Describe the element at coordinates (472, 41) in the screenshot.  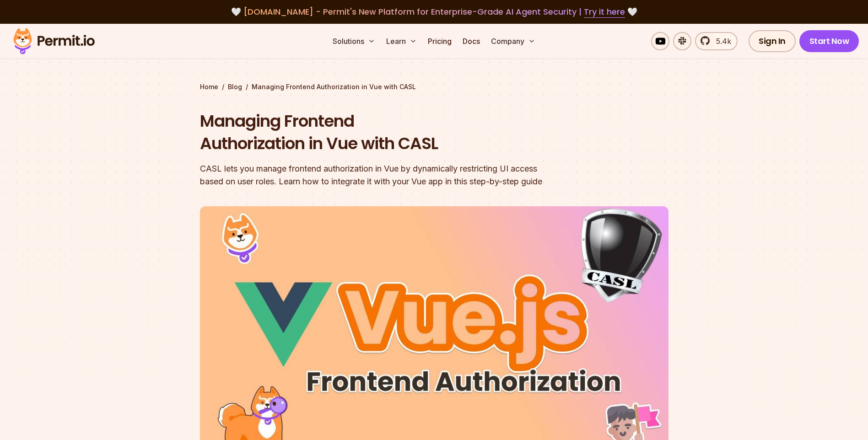
I see `a: Docs` at that location.